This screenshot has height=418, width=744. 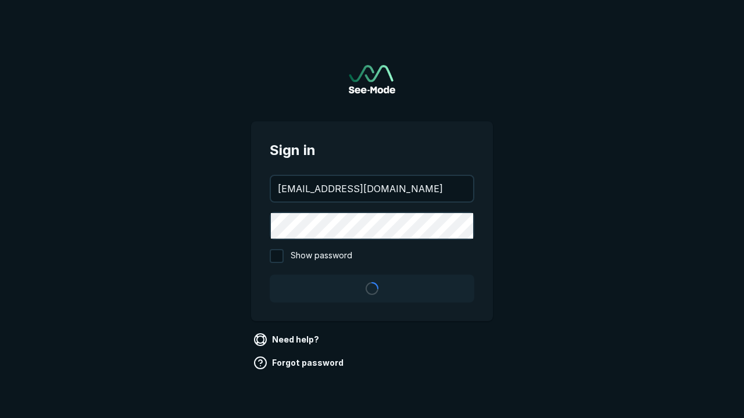 What do you see at coordinates (287, 340) in the screenshot?
I see `a: Need help?` at bounding box center [287, 340].